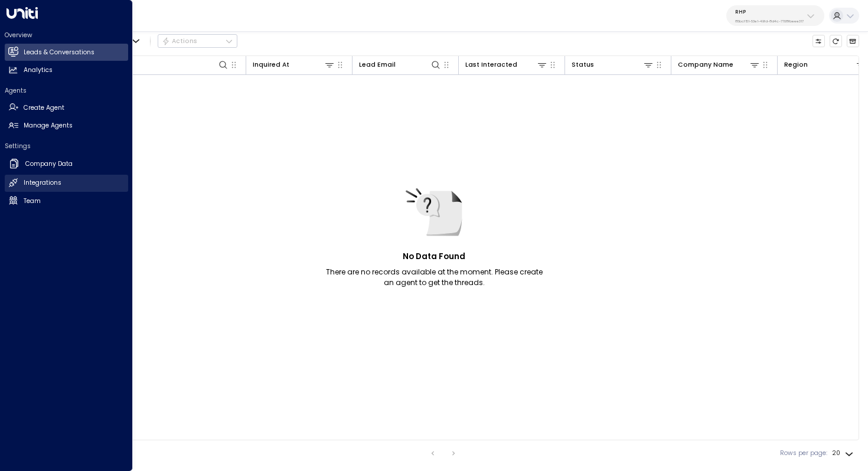  Describe the element at coordinates (804, 454) in the screenshot. I see `label: Rows per page:` at that location.